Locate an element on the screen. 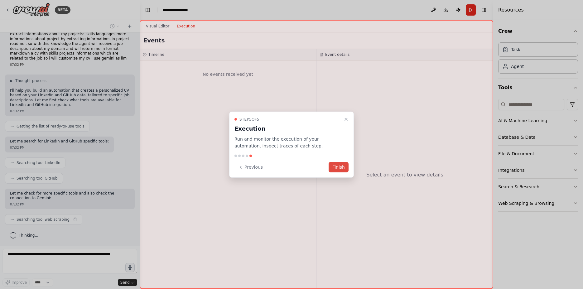  button: Close walkthrough is located at coordinates (346, 119).